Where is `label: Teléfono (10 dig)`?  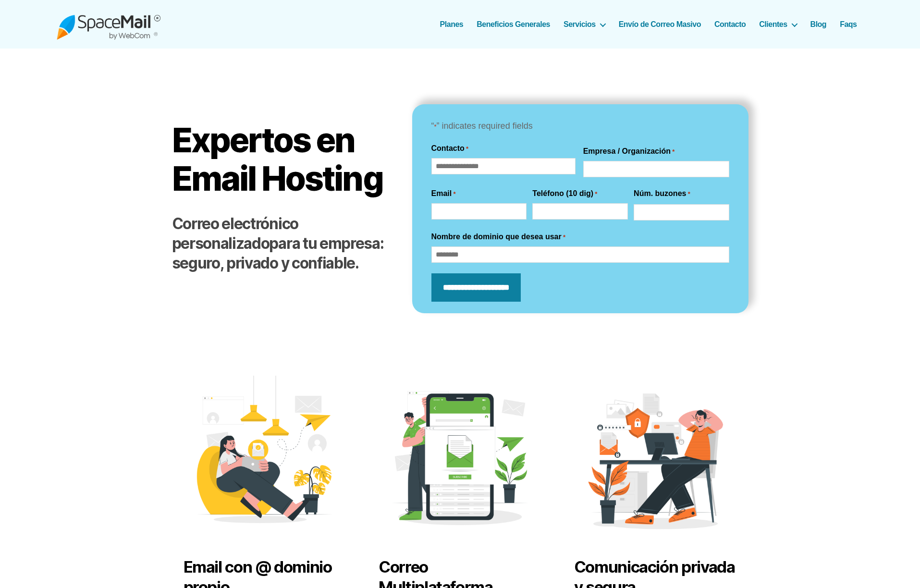 label: Teléfono (10 dig) is located at coordinates (565, 194).